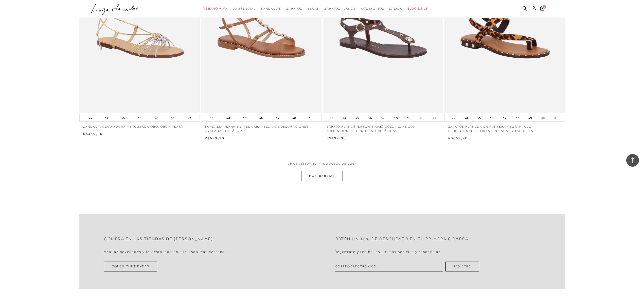 The width and height of the screenshot is (644, 308). I want to click on font: Verano viva, so click(216, 9).